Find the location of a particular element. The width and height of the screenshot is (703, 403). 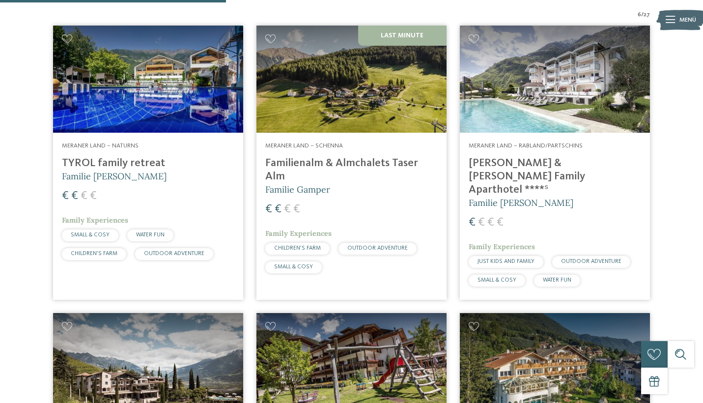

h4: Familienalm & Almchalets Taser Alm is located at coordinates (351, 170).